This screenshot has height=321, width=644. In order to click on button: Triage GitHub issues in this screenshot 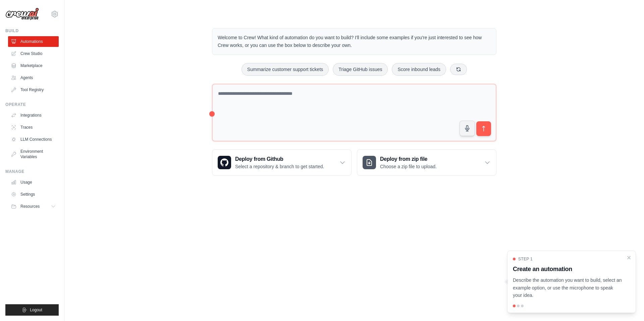, I will do `click(360, 70)`.